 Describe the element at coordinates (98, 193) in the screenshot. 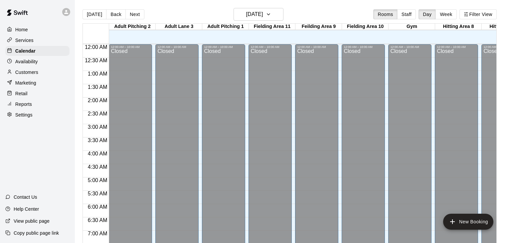

I see `span: 5:30 AM` at that location.